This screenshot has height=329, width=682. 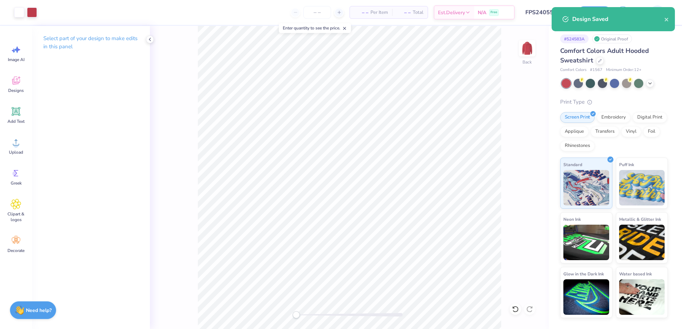 What do you see at coordinates (482, 12) in the screenshot?
I see `span: N/A` at bounding box center [482, 12].